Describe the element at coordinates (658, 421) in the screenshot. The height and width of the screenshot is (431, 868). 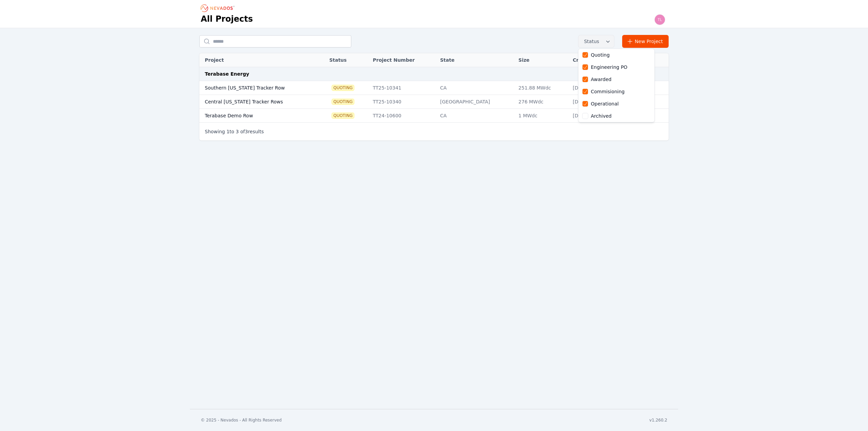
I see `div: v1.260.2` at that location.